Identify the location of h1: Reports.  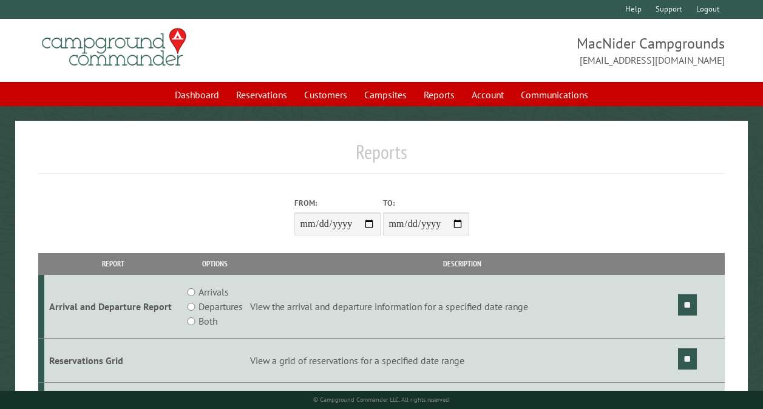
(381, 157).